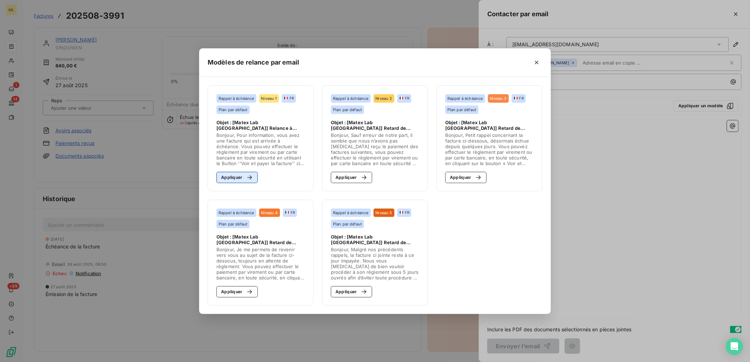 Image resolution: width=750 pixels, height=362 pixels. Describe the element at coordinates (261, 149) in the screenshot. I see `span: Bonjour, Pour information, vous avez une facture qui est arrivée à échéance. Vous pouvez effectue...` at that location.